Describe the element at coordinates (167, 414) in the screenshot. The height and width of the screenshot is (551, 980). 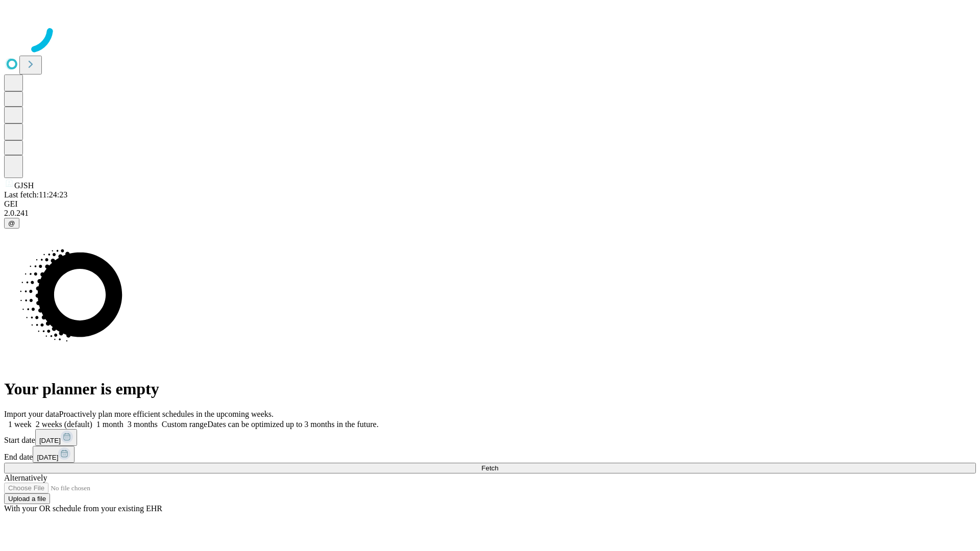
I see `span: Proactively plan more efficient schedules in the upcoming weeks.` at that location.